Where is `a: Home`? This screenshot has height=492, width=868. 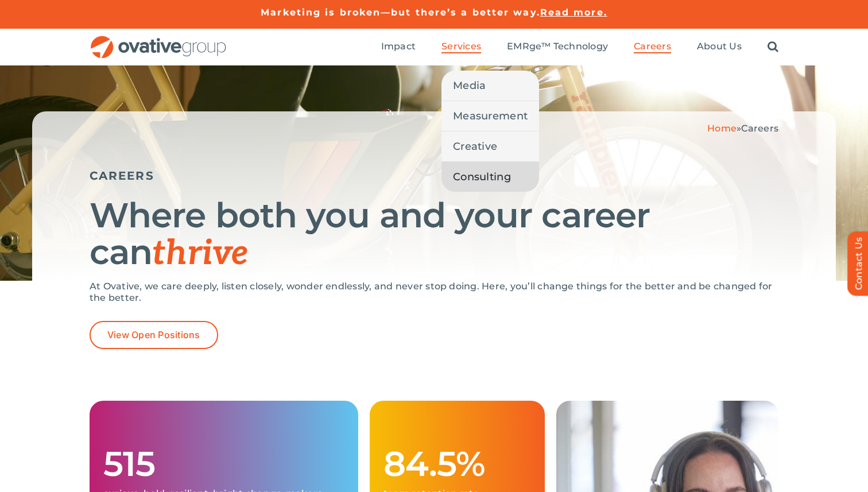
a: Home is located at coordinates (722, 128).